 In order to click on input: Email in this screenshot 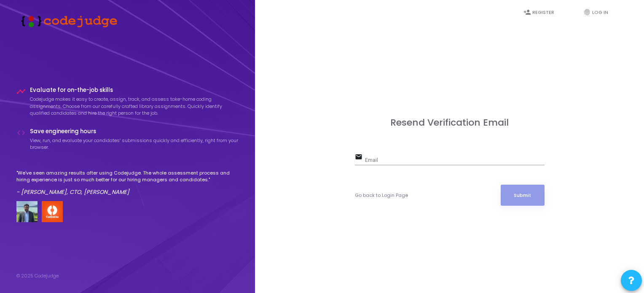, I will do `click(455, 160)`.